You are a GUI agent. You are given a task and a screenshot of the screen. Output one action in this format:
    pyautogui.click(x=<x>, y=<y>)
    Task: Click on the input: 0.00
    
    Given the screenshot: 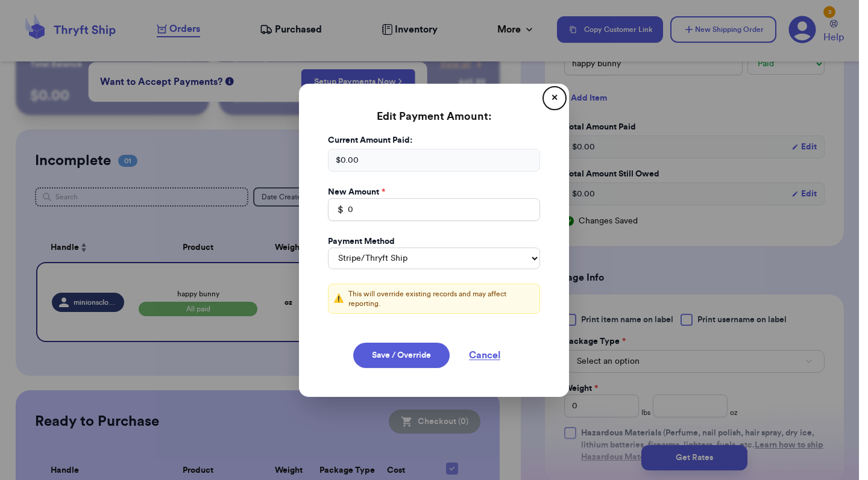 What is the action you would take?
    pyautogui.click(x=434, y=210)
    